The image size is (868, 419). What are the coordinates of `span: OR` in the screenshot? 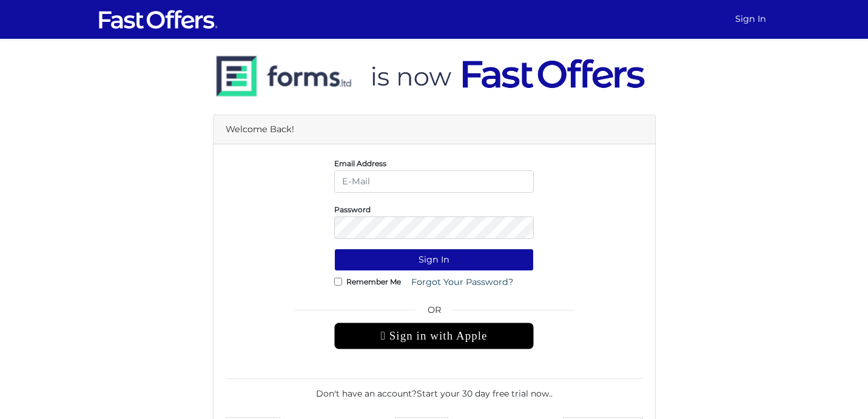 It's located at (434, 313).